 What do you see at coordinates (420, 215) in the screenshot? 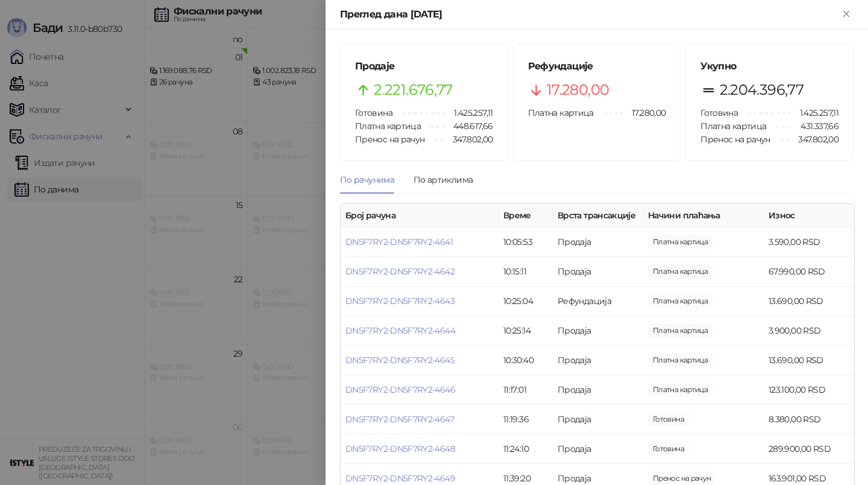
I see `th: Број рачуна` at bounding box center [420, 215].